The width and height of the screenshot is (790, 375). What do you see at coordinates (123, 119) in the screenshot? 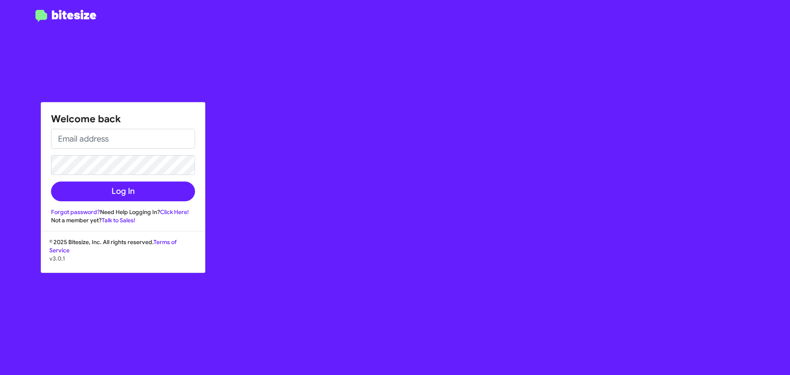
I see `h1: Welcome back` at bounding box center [123, 119].